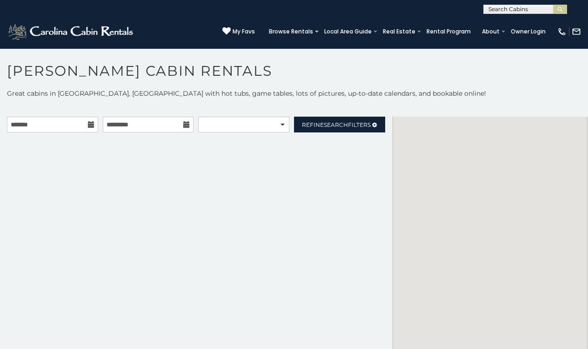 The height and width of the screenshot is (349, 588). I want to click on span: My Favs, so click(244, 32).